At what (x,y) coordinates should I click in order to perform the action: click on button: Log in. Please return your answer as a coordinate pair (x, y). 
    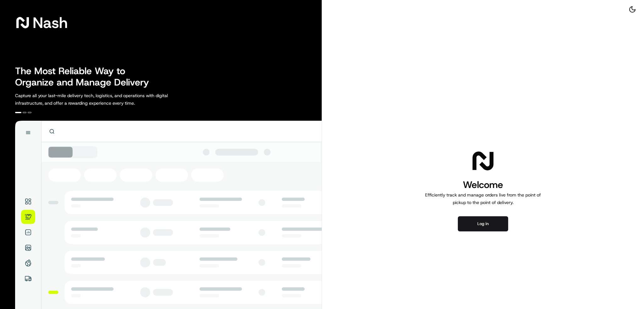
    Looking at the image, I should click on (483, 224).